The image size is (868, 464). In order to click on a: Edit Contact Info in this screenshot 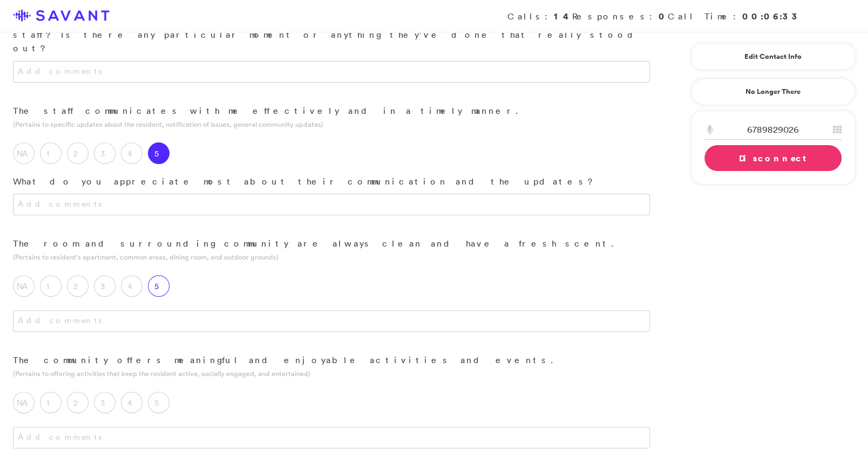, I will do `click(773, 57)`.